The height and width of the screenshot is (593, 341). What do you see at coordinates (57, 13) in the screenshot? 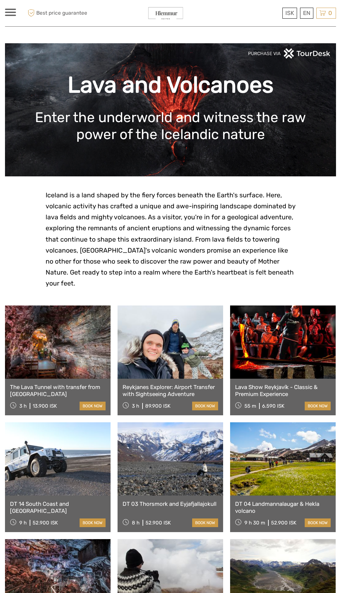
I see `span: Best price guarantee` at bounding box center [57, 13].